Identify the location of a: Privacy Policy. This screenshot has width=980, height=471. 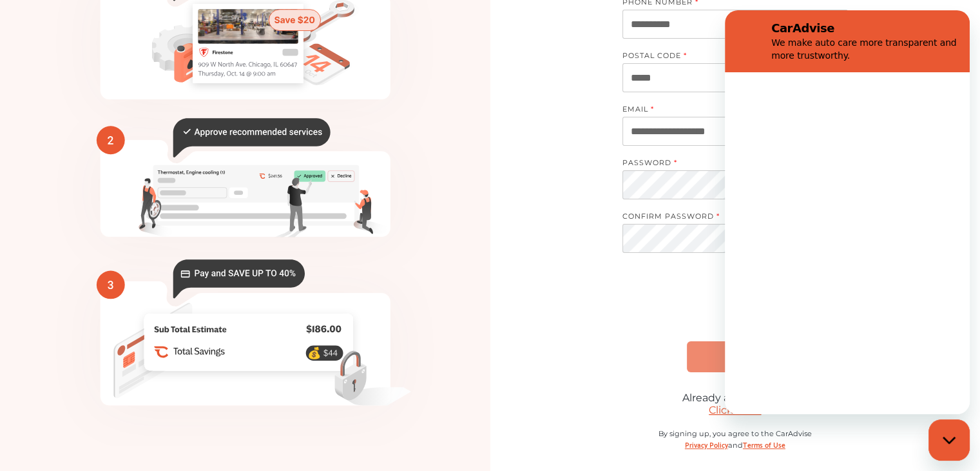
(707, 443).